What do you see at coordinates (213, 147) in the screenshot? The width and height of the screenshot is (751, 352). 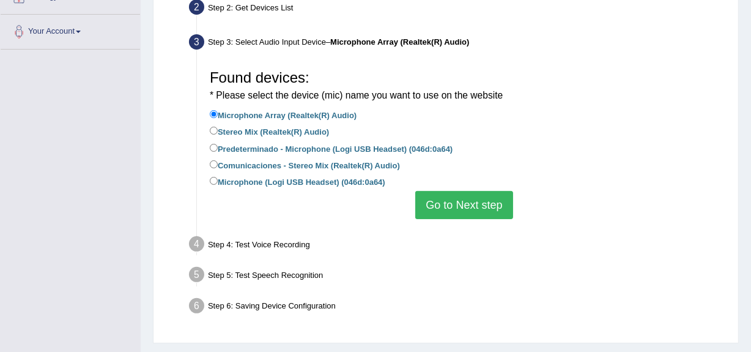 I see `input: Predeterminado - Microphone (Logi USB Headset) (046d:0a64)` at bounding box center [213, 147].